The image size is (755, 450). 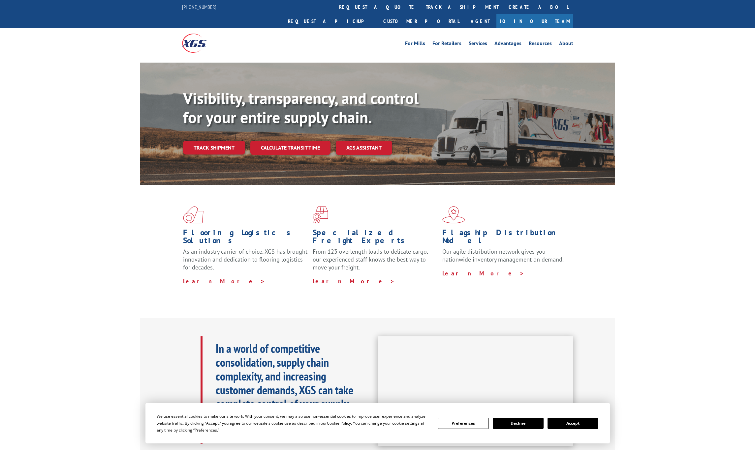 I want to click on button: Preferences, so click(x=463, y=424).